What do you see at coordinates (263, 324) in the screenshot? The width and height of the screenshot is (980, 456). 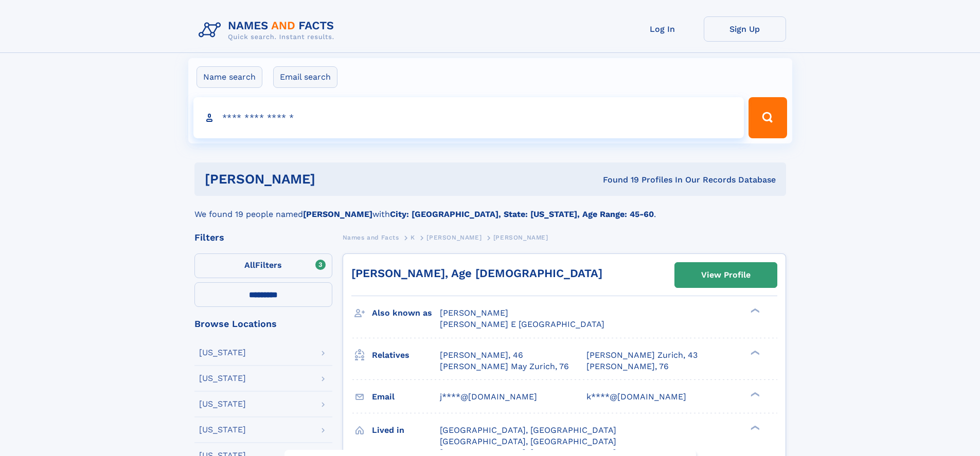 I see `div: Browse Locations` at bounding box center [263, 324].